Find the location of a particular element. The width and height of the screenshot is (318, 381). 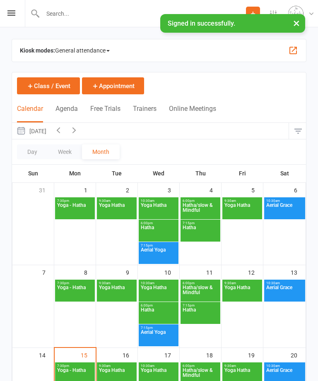

div: 3 is located at coordinates (174, 190).